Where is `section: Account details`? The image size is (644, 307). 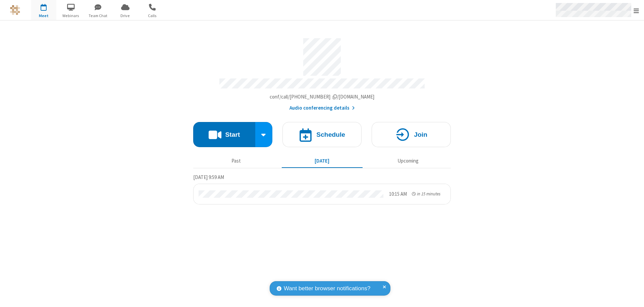
section: Account details is located at coordinates (322, 73).